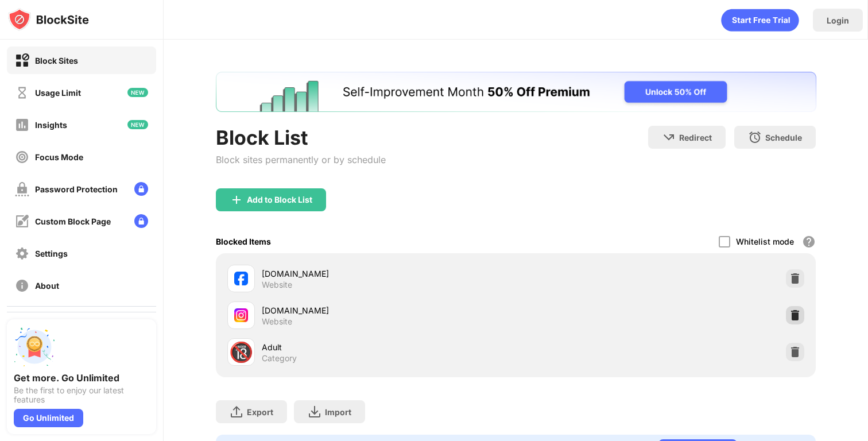 This screenshot has height=441, width=868. What do you see at coordinates (34, 347) in the screenshot?
I see `img: push-unlimited.svg` at bounding box center [34, 347].